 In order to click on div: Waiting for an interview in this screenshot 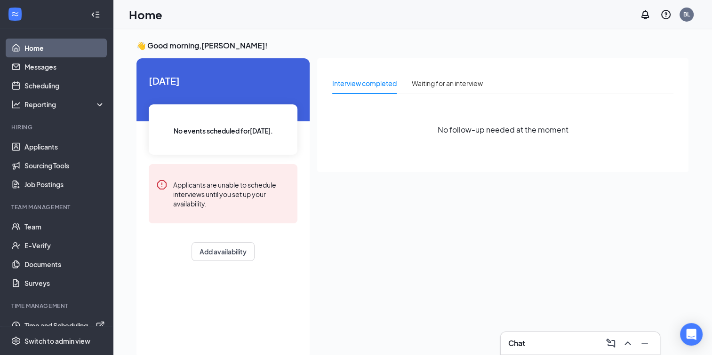, I will do `click(447, 83)`.